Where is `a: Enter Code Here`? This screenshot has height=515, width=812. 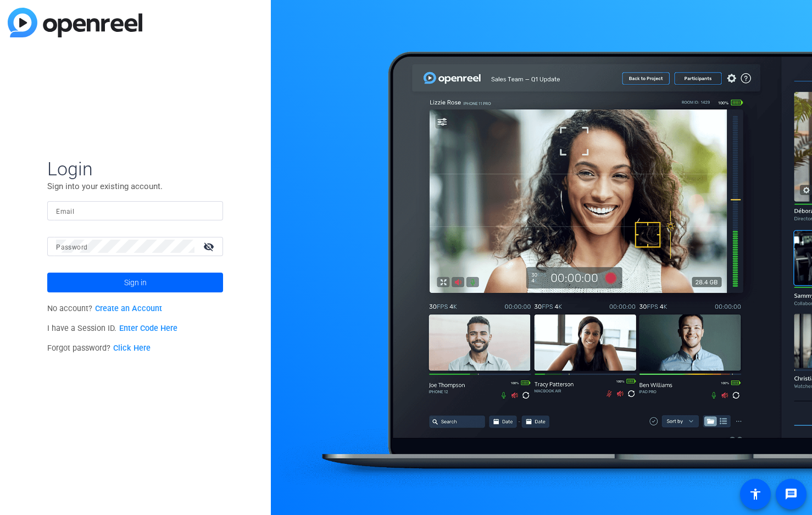
a: Enter Code Here is located at coordinates (148, 328).